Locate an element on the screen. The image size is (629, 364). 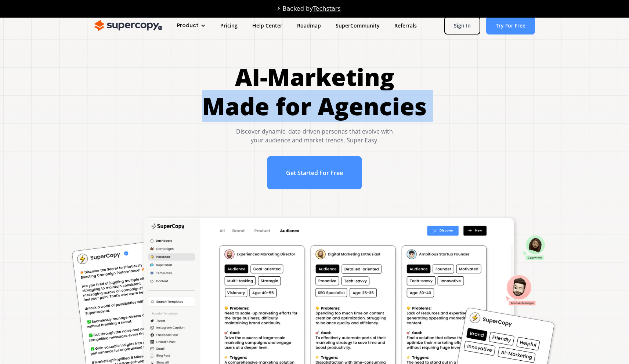
div: Discover dynamic, data-driven personas that evolve with your audience and market trends. Super Easy. is located at coordinates (314, 136).